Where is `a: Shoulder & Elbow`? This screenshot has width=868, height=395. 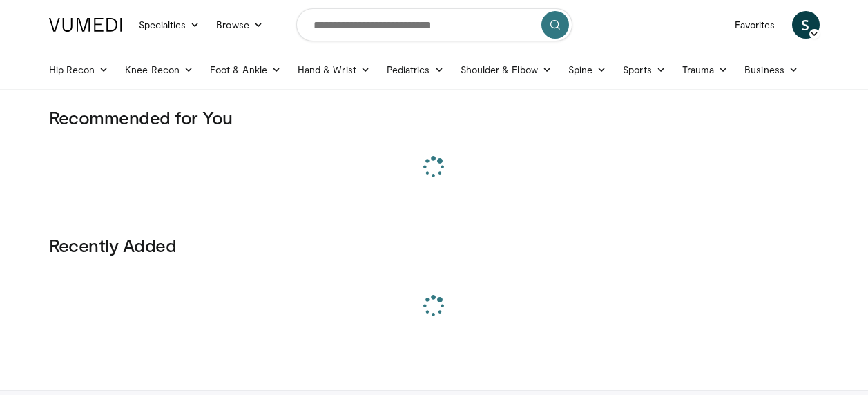
a: Shoulder & Elbow is located at coordinates (506, 69).